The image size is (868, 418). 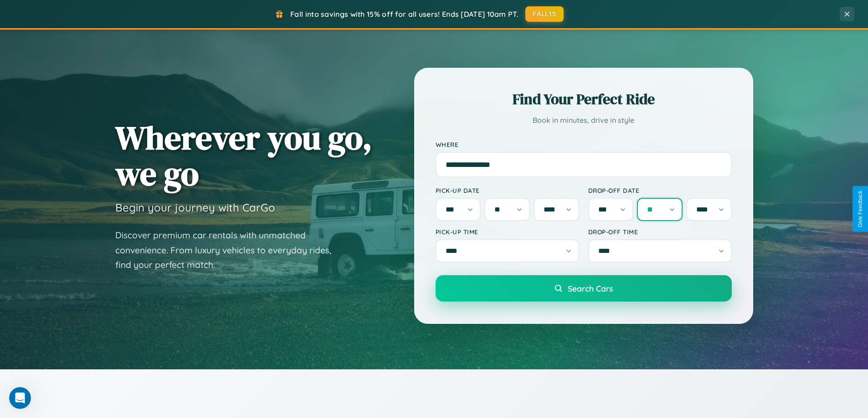 What do you see at coordinates (860, 209) in the screenshot?
I see `div: Give Feedback` at bounding box center [860, 209].